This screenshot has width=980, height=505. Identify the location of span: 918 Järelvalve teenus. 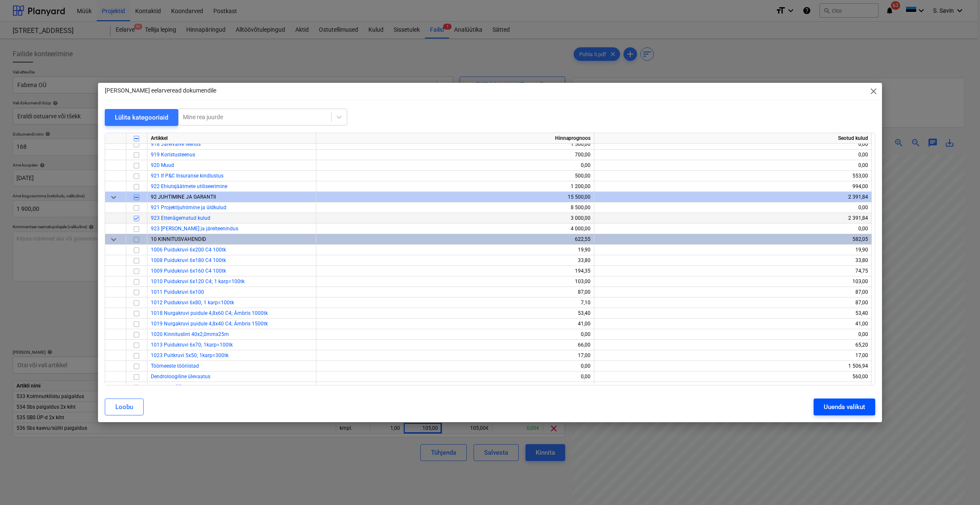
(176, 144).